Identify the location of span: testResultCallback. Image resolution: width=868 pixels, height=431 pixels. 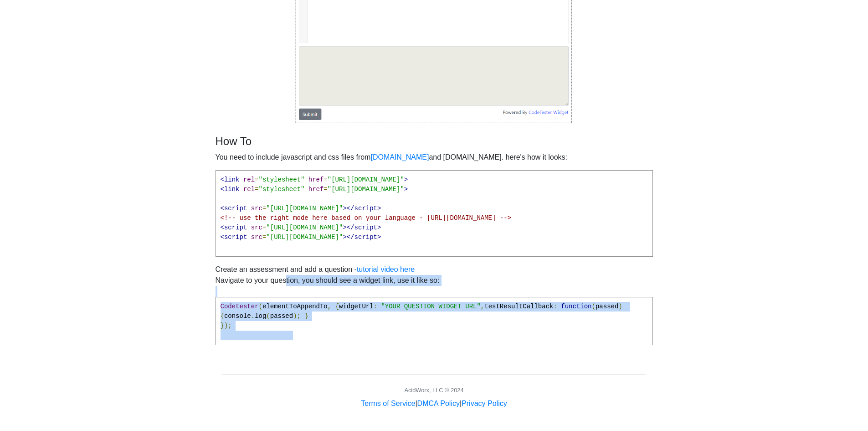
(519, 306).